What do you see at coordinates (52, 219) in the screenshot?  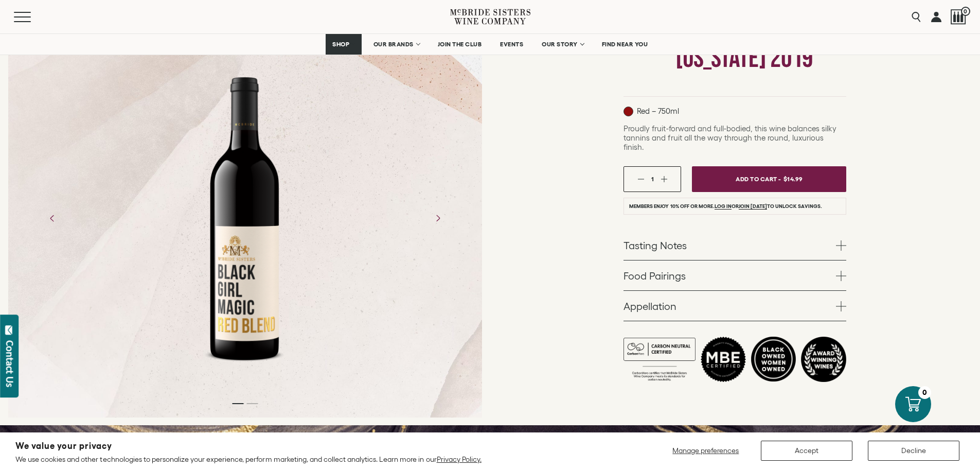 I see `button: Previous` at bounding box center [52, 219].